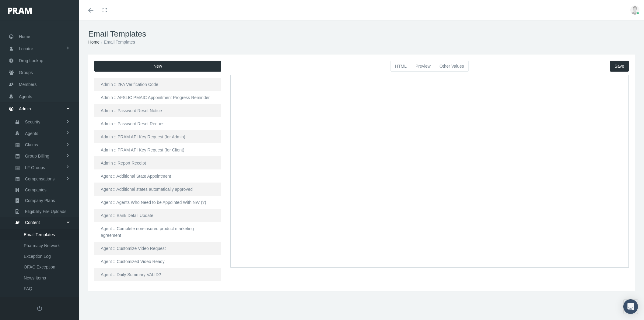  I want to click on span: Exception Log, so click(37, 256).